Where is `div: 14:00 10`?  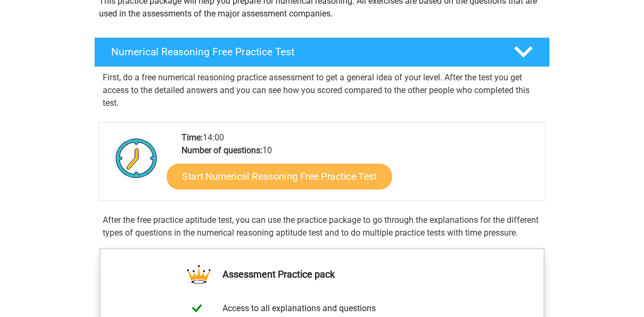 div: 14:00 10 is located at coordinates (359, 166).